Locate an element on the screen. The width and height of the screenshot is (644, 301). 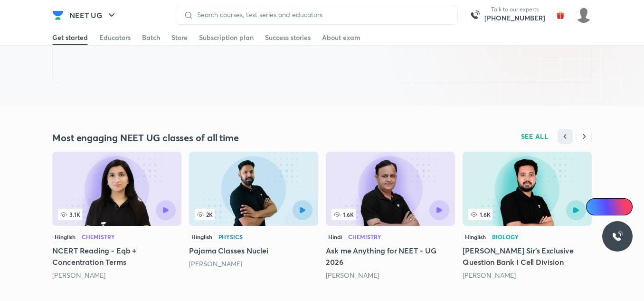
div: About exam is located at coordinates (341, 37).